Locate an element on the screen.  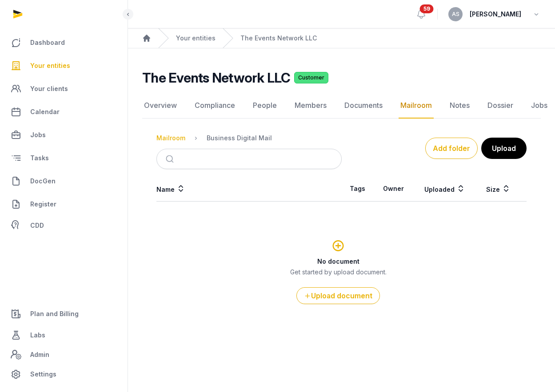
h3: No document is located at coordinates (338, 262).